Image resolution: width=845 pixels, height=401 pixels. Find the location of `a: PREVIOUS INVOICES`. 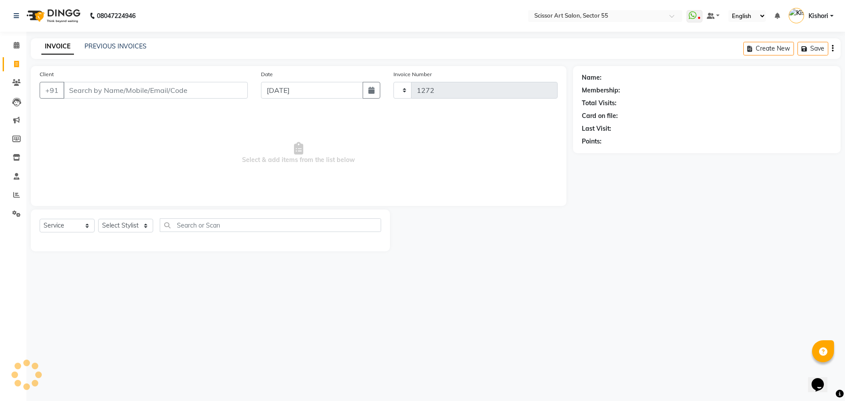

a: PREVIOUS INVOICES is located at coordinates (115, 46).